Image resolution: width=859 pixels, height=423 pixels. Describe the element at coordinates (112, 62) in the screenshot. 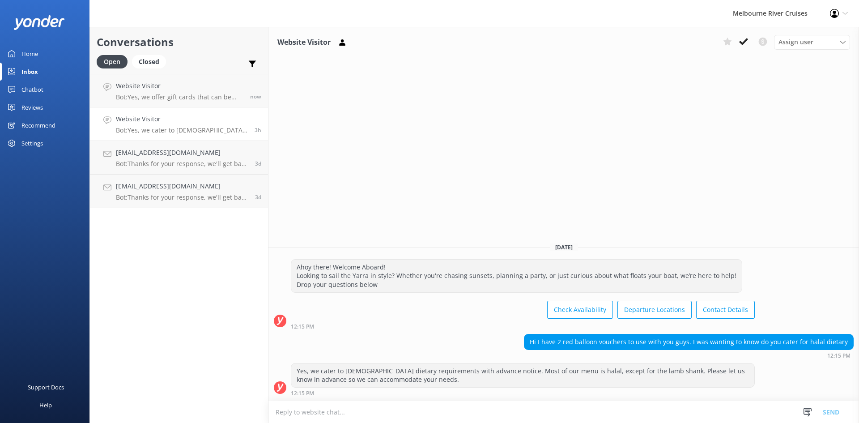

I see `div: Open` at that location.